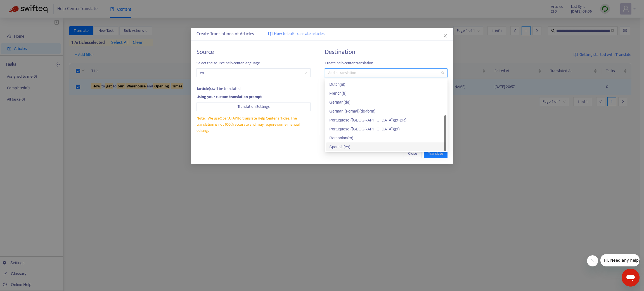 Image resolution: width=644 pixels, height=291 pixels. I want to click on span: Close, so click(412, 154).